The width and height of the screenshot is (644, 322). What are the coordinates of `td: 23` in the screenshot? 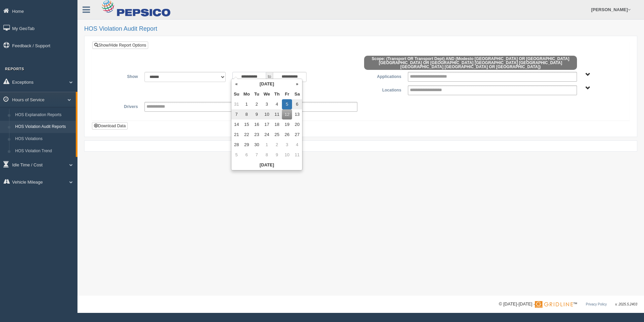 It's located at (256, 135).